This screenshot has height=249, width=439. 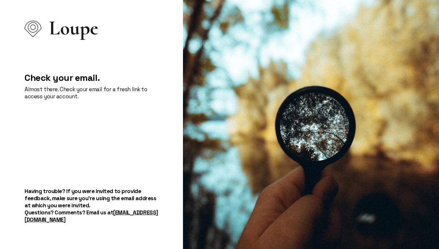 What do you see at coordinates (91, 93) in the screenshot?
I see `p: Almost there. Check your email for a fresh link to access your account.` at bounding box center [91, 93].